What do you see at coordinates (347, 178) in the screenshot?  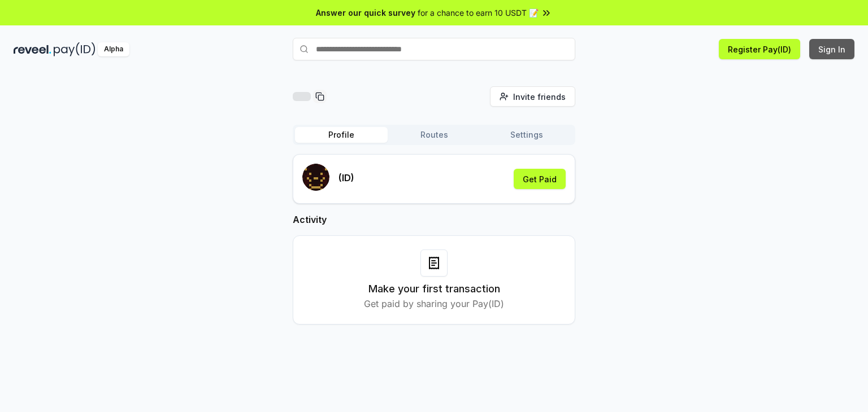 I see `p: (ID)` at bounding box center [347, 178].